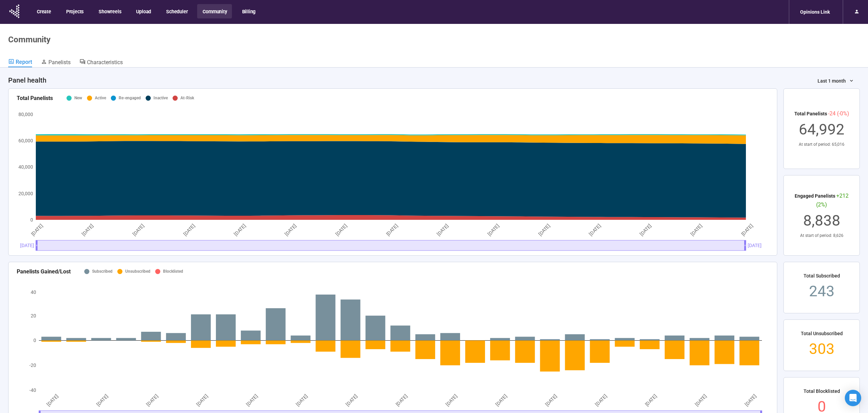 The height and width of the screenshot is (413, 868). I want to click on div: At start of period: 65,016, so click(822, 144).